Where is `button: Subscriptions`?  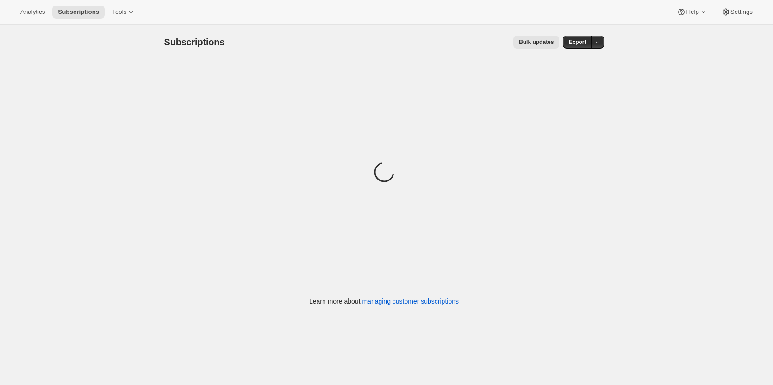 button: Subscriptions is located at coordinates (78, 12).